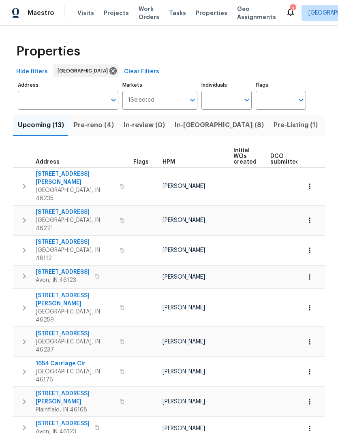 The height and width of the screenshot is (439, 338). Describe the element at coordinates (32, 72) in the screenshot. I see `button: Hide filters` at that location.